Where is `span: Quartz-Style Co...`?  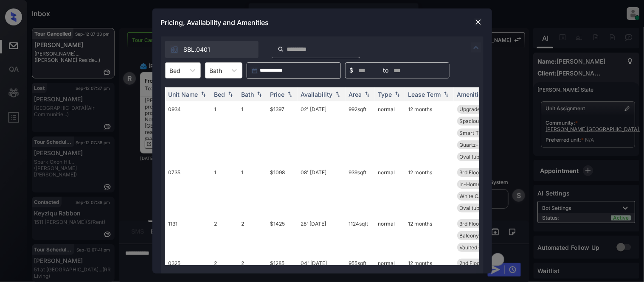 span: Quartz-Style Co... is located at coordinates (482, 145).